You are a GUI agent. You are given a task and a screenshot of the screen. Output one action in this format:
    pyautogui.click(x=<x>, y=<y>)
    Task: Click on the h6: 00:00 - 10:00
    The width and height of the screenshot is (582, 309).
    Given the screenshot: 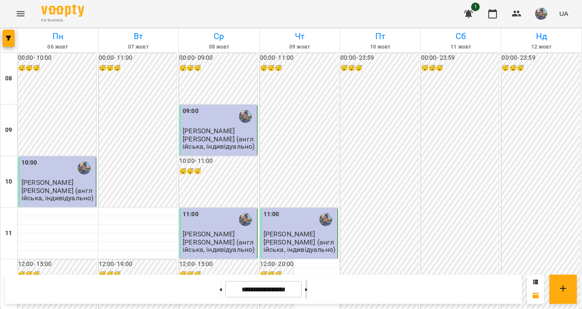 What is the action you would take?
    pyautogui.click(x=57, y=58)
    